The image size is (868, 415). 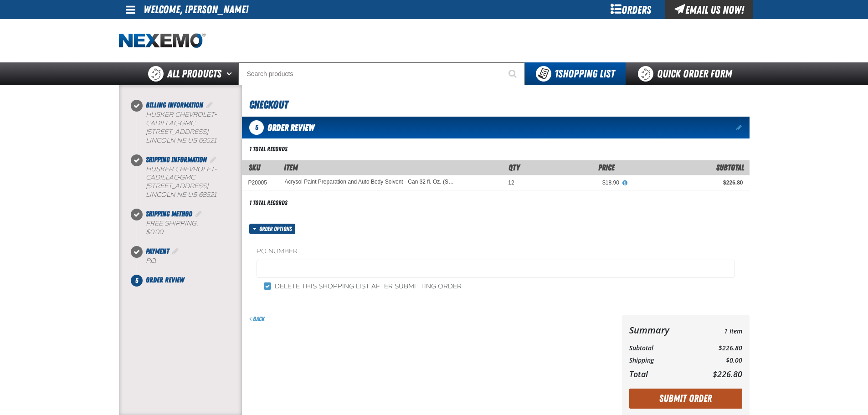 I want to click on nav: Checkout steps. Current step is Order Review. Step 5 of 5, so click(x=186, y=193).